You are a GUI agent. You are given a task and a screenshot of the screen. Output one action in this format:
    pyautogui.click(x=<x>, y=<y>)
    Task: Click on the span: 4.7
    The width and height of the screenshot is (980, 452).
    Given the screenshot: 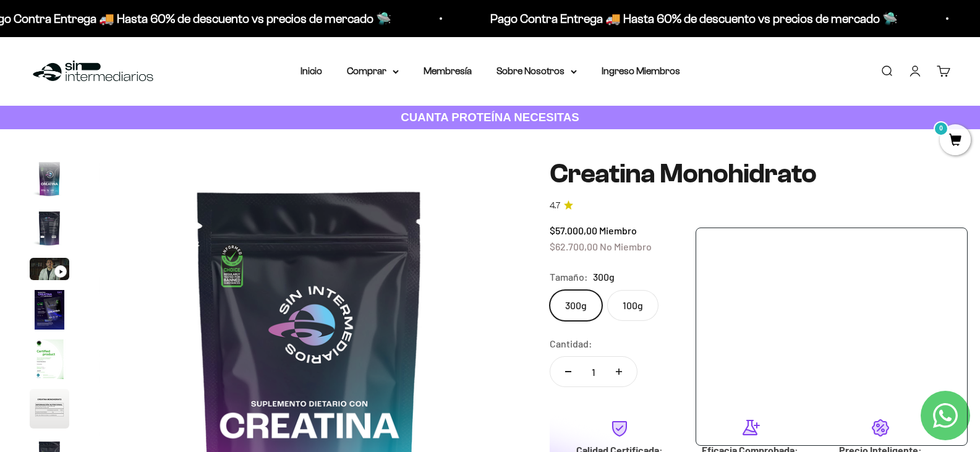 What is the action you would take?
    pyautogui.click(x=555, y=206)
    